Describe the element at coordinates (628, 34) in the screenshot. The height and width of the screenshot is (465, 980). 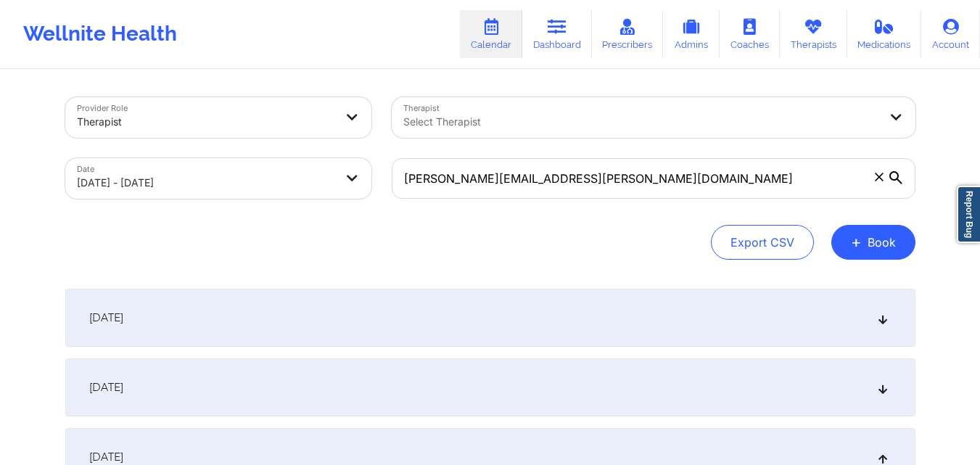
I see `a: Prescribers` at that location.